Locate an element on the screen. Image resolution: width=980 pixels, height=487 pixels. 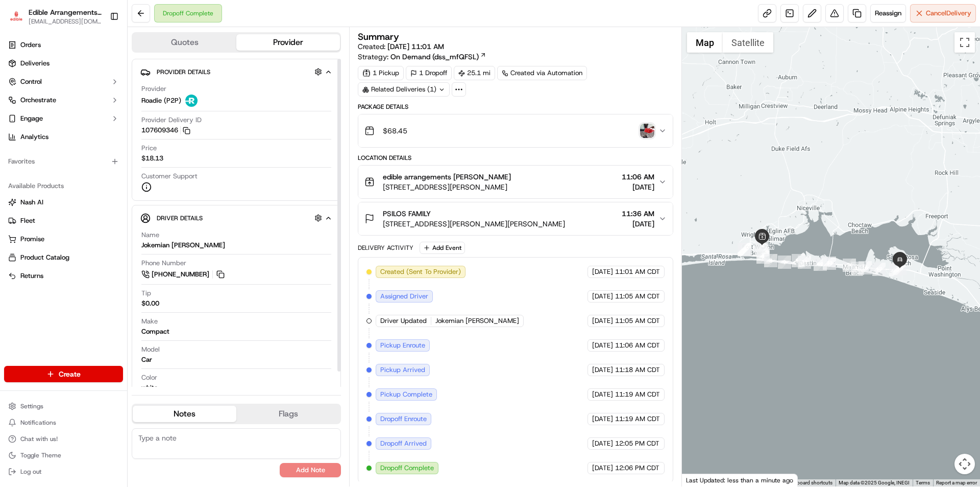
button: 107609346 is located at coordinates (166, 130).